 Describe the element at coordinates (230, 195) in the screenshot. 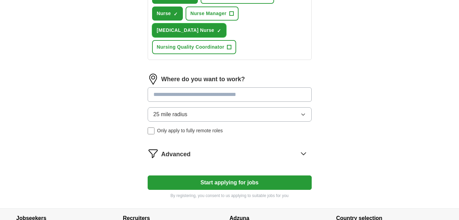

I see `p: By registering, you consent to us applying to suitable jobs for you` at that location.